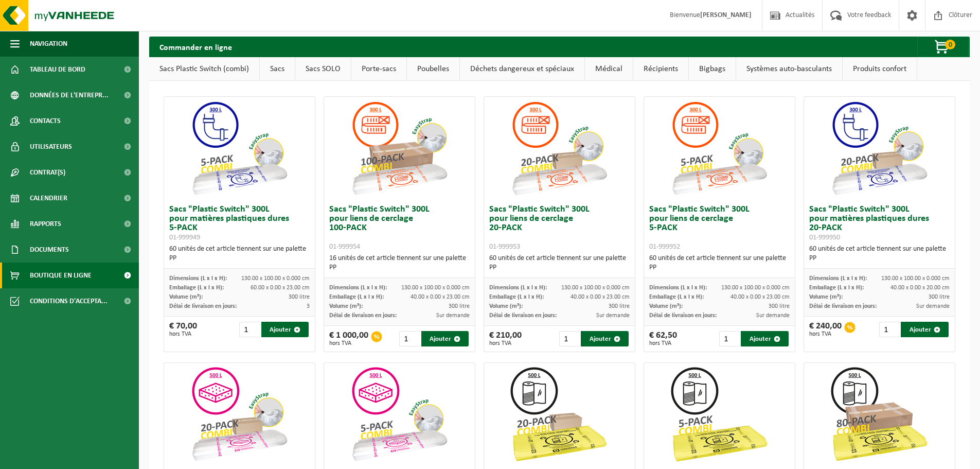 The width and height of the screenshot is (980, 469). I want to click on h3: Sacs "Plastic Switch" 300L pour liens de cerclage 20-PACK, so click(559, 228).